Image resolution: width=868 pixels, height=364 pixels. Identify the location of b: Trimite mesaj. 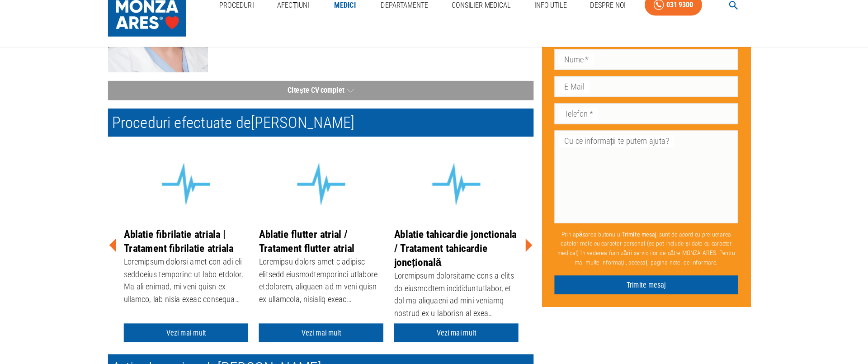
(616, 239).